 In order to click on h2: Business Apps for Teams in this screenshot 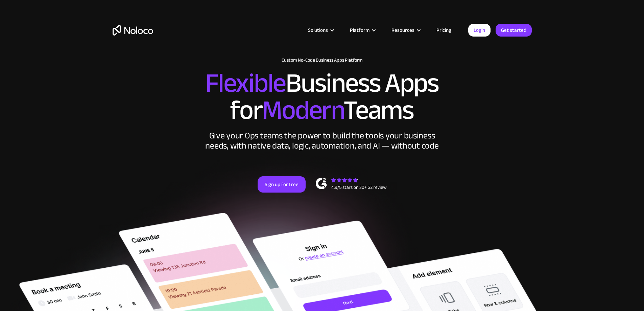, I will do `click(322, 97)`.